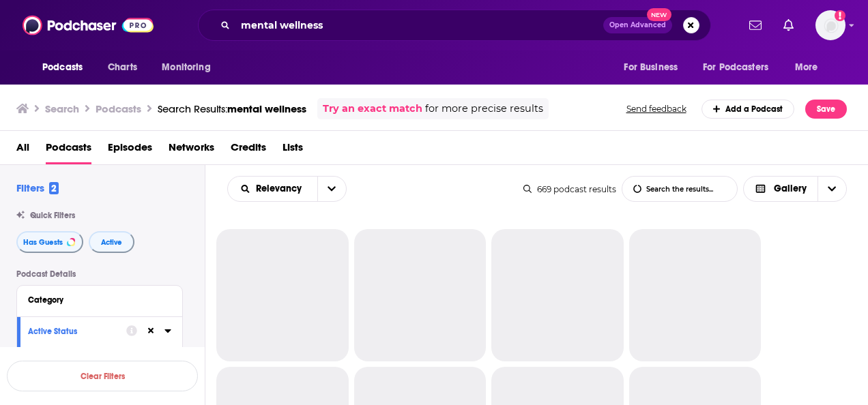  What do you see at coordinates (650, 67) in the screenshot?
I see `span: For Business` at bounding box center [650, 67].